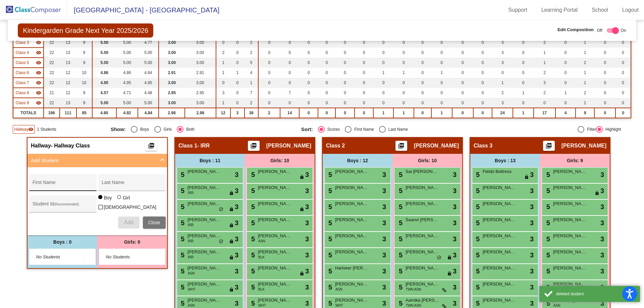 This screenshot has height=308, width=644. Describe the element at coordinates (22, 53) in the screenshot. I see `span: Class 4` at that location.